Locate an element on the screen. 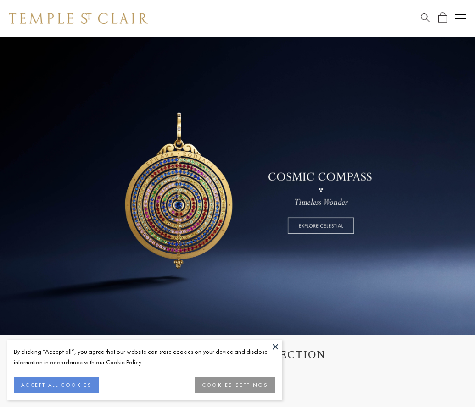 This screenshot has width=475, height=407. img: Temple St. Clair is located at coordinates (78, 18).